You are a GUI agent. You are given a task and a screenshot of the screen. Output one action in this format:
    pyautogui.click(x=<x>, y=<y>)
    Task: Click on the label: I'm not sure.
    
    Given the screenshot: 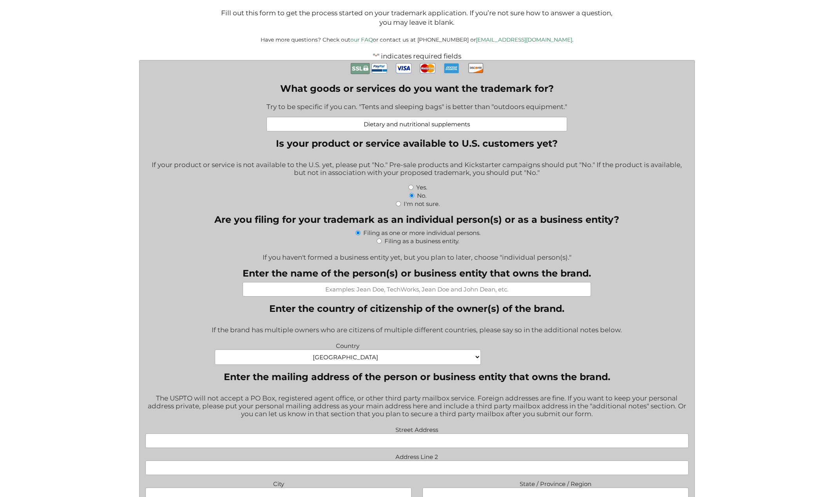 What is the action you would take?
    pyautogui.click(x=422, y=203)
    